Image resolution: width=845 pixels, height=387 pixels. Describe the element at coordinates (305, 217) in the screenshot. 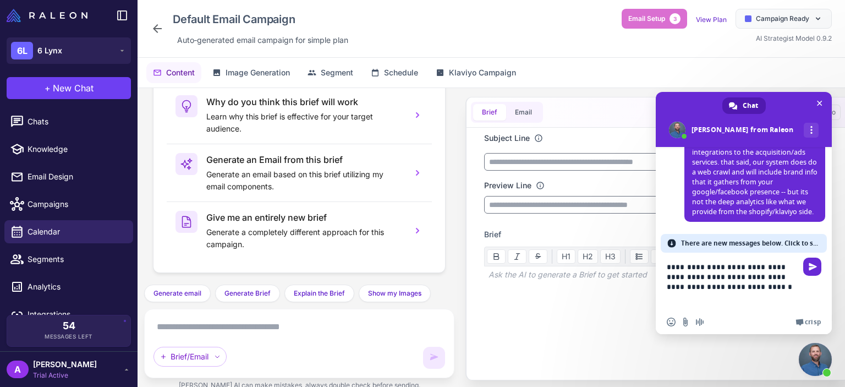

I see `h3: Give me an entirely new brief` at that location.